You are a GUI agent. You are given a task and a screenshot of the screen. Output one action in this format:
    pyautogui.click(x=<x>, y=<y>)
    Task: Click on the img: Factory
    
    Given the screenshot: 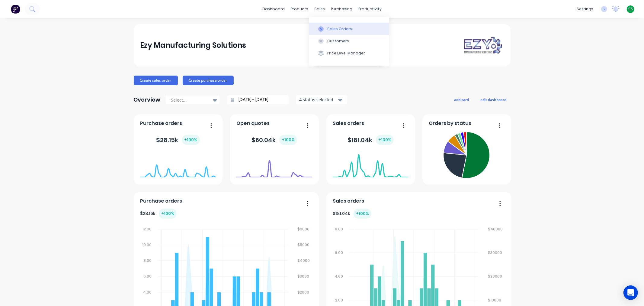 What is the action you would take?
    pyautogui.click(x=15, y=9)
    